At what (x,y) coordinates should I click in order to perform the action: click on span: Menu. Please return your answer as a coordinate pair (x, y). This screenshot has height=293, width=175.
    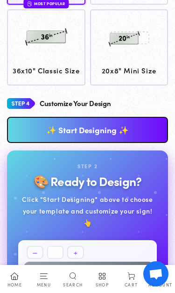
    Looking at the image, I should click on (44, 284).